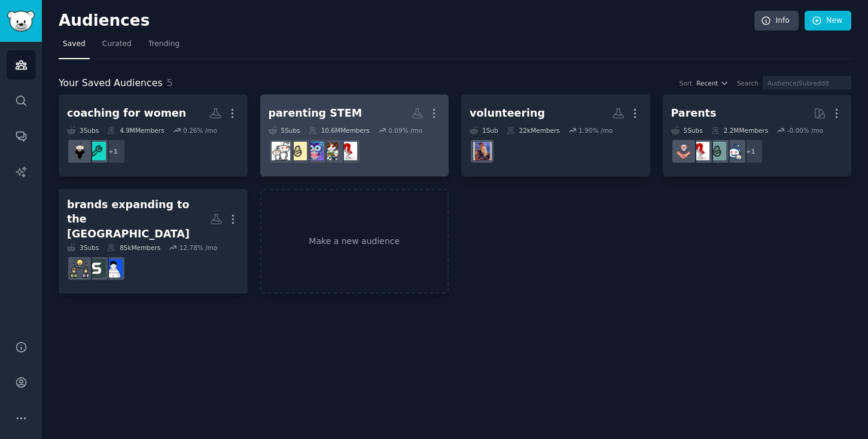  What do you see at coordinates (406, 21) in the screenshot?
I see `h2: Audiences` at bounding box center [406, 21].